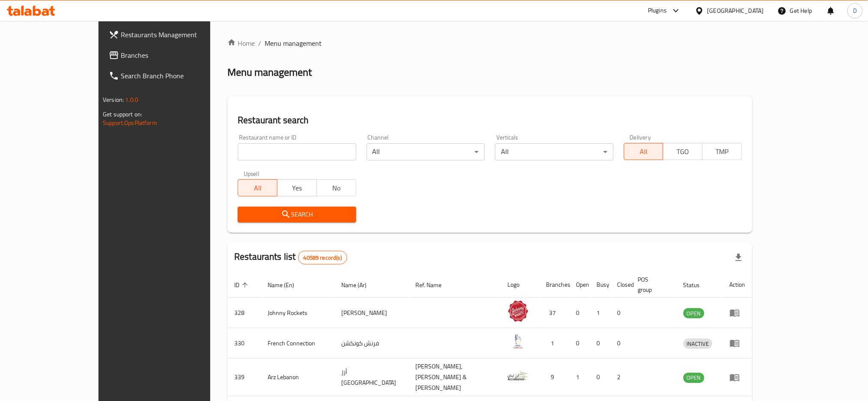 The image size is (868, 401). I want to click on td: 2, so click(620, 377).